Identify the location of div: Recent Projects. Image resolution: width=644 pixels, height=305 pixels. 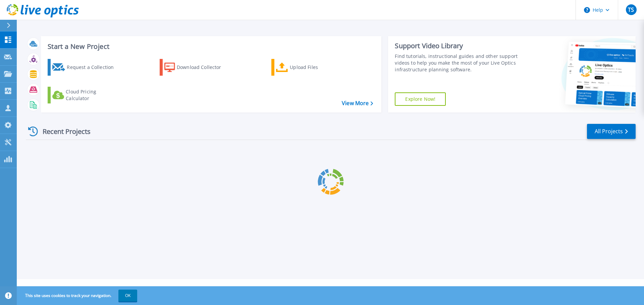
(63, 131).